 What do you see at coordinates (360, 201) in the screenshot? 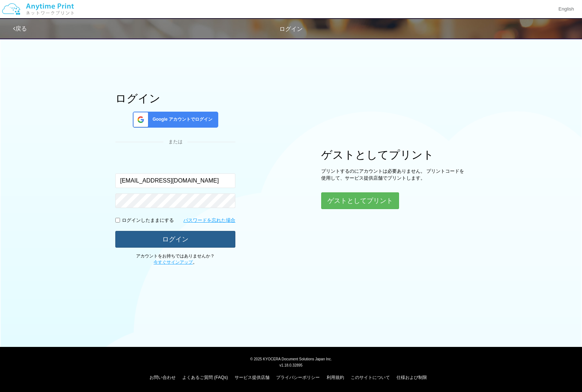
I see `button: ゲストとしてプリント` at bounding box center [360, 201].